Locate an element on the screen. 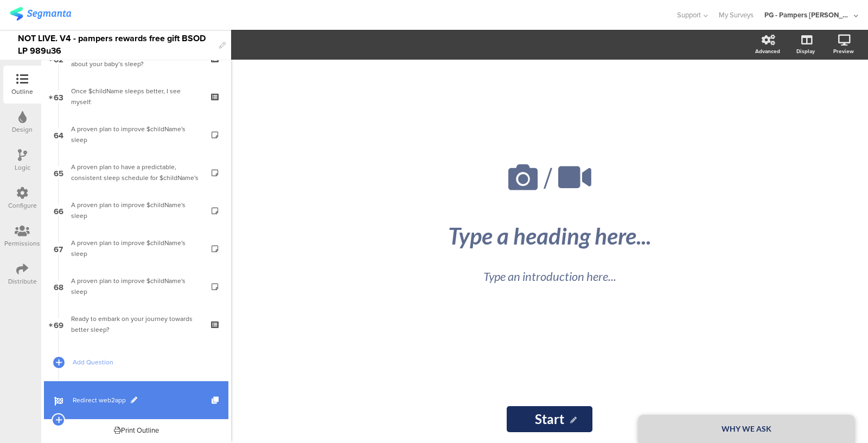 This screenshot has width=868, height=443. span: 67 is located at coordinates (58, 248).